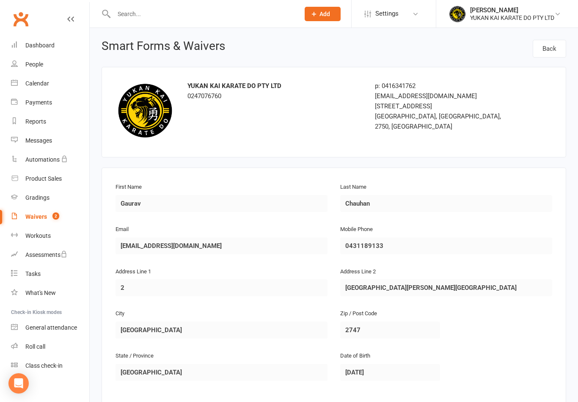  Describe the element at coordinates (50, 236) in the screenshot. I see `a: Workouts` at that location.